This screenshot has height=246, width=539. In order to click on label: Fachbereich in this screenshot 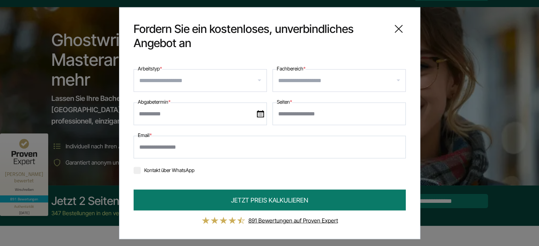, I will do `click(291, 68)`.